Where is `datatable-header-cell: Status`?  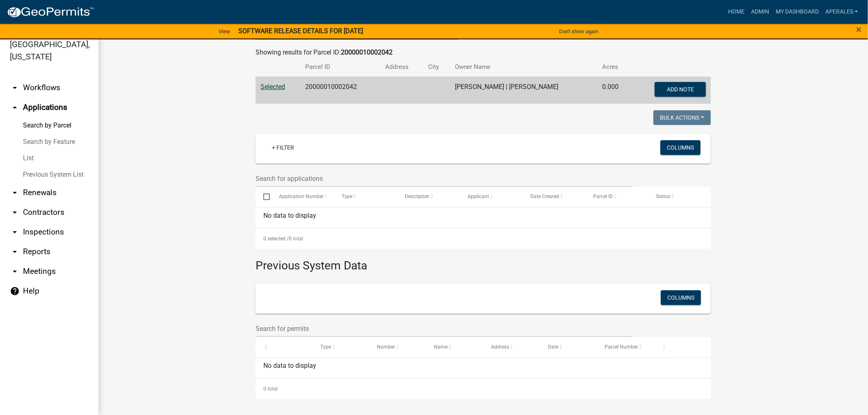
datatable-header-cell: Status is located at coordinates (680, 197).